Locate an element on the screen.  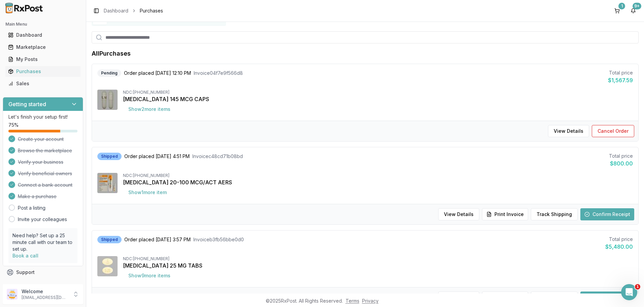
h3: Getting started is located at coordinates (28, 104).